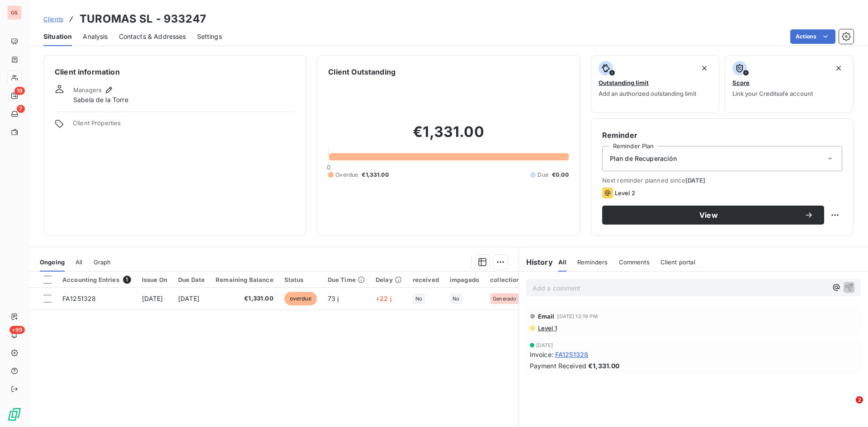  I want to click on div: received, so click(426, 279).